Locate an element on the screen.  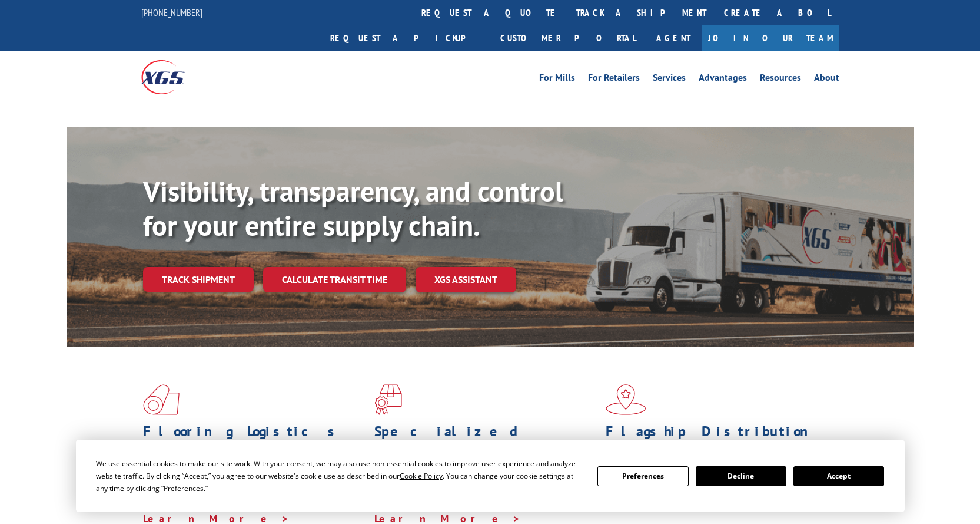
img: xgs-icon-total-supply-chain-intelligence-red is located at coordinates (161, 399).